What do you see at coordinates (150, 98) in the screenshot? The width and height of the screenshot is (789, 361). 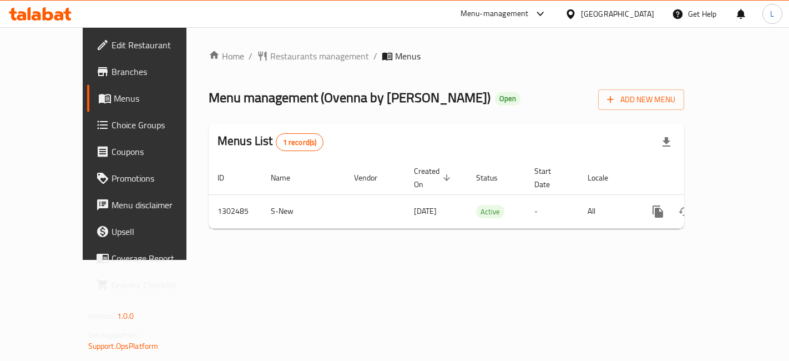 I see `a: Menus` at bounding box center [150, 98].